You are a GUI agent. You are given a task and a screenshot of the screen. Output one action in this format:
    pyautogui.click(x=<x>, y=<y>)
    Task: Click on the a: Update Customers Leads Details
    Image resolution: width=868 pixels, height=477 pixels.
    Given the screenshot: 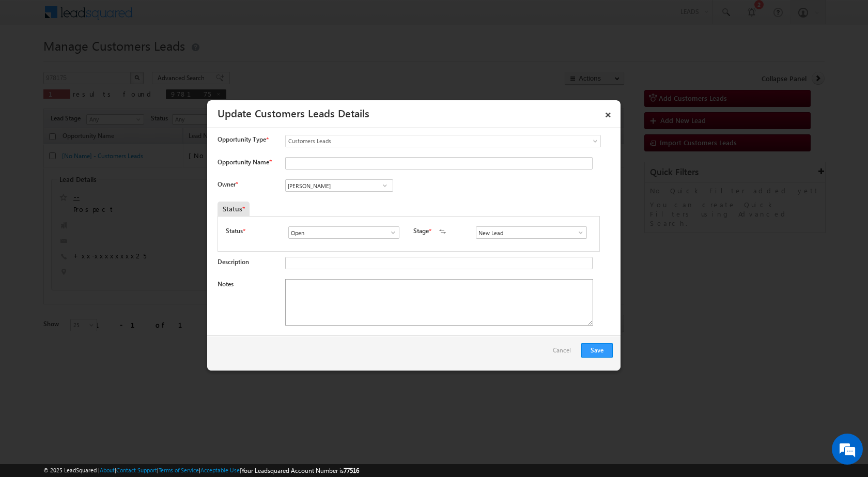 What is the action you would take?
    pyautogui.click(x=293, y=113)
    